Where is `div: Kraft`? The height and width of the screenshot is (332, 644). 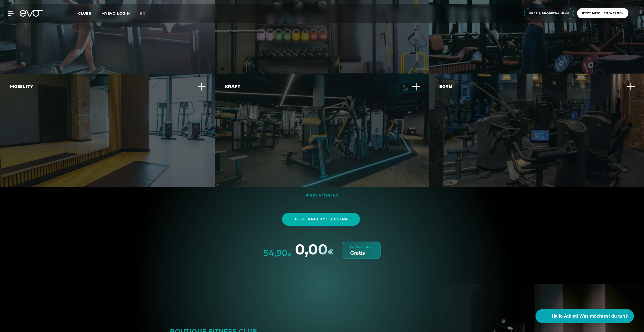
div: Kraft is located at coordinates (233, 87).